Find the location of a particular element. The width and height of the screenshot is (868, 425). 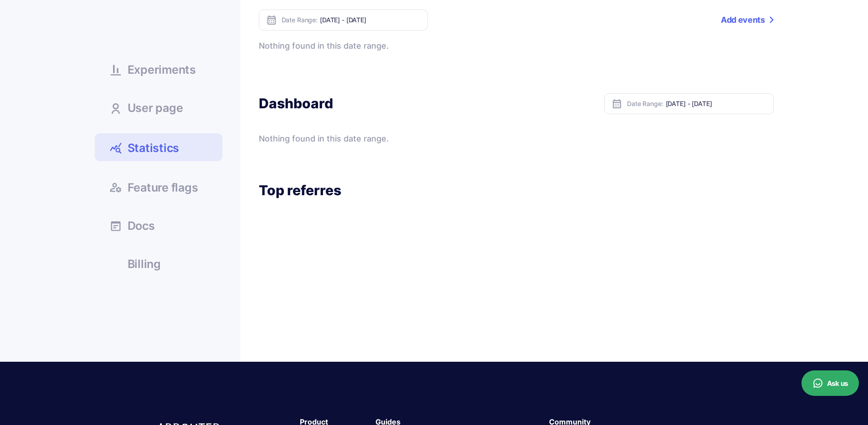

a: Add events is located at coordinates (746, 20).